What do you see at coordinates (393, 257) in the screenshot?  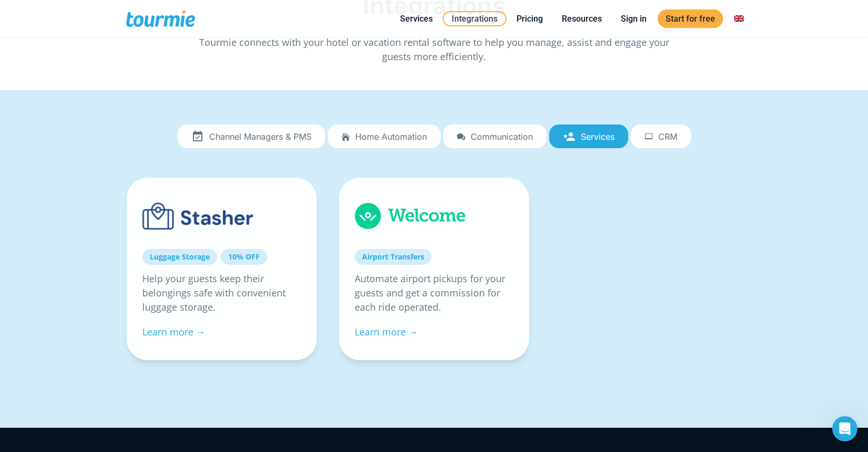 I see `a: Airport Transfers` at bounding box center [393, 257].